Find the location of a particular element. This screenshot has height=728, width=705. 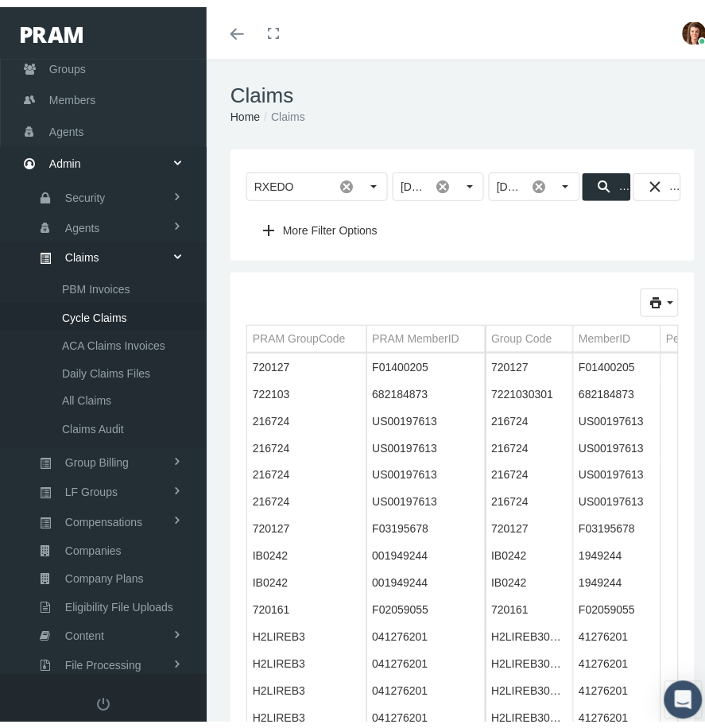

td: Column PRAM MemberID is located at coordinates (425, 332).